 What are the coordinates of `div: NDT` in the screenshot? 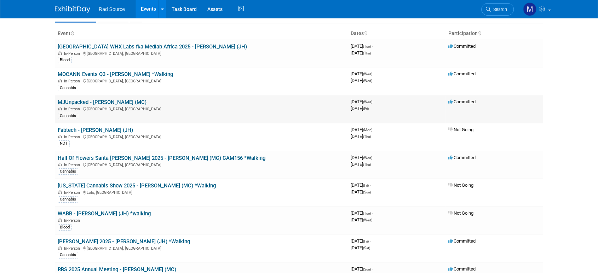 It's located at (64, 144).